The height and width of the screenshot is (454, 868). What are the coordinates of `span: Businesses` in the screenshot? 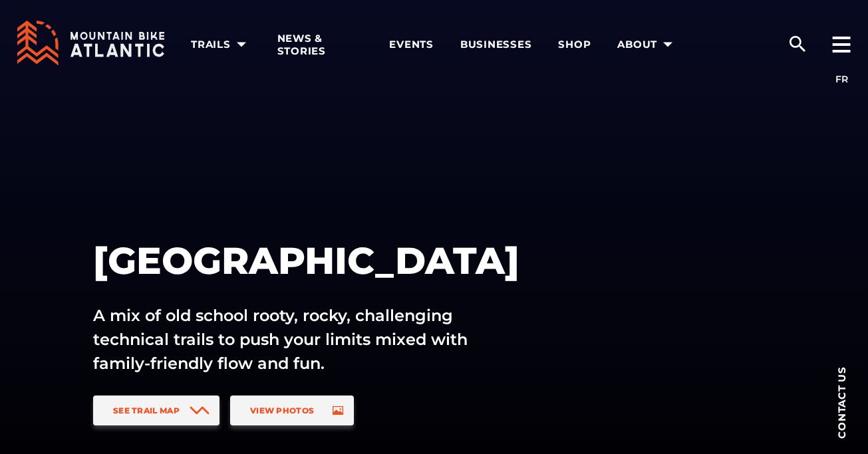 It's located at (496, 45).